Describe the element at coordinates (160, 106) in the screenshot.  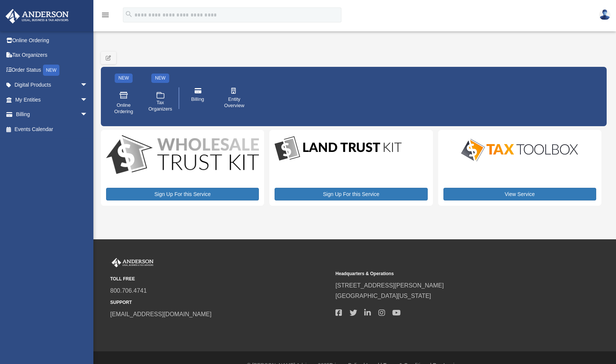
I see `span: Tax Organizers` at that location.